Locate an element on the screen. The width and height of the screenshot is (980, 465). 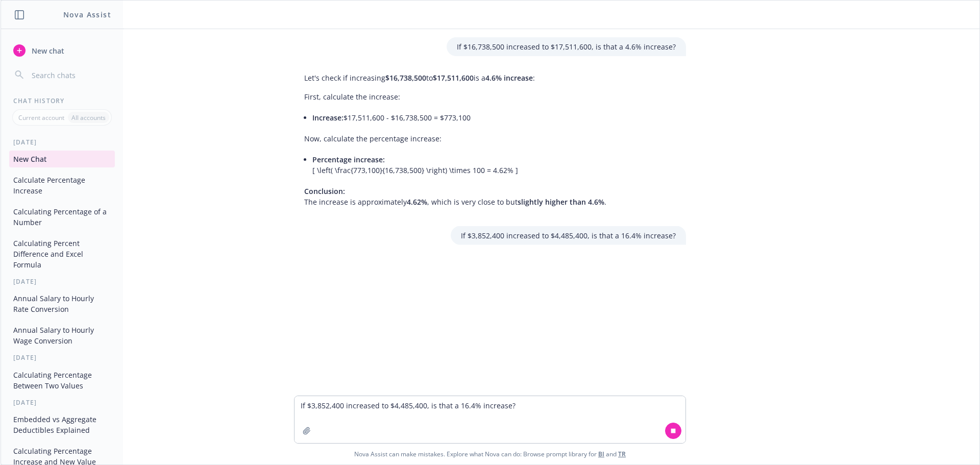
a: TR is located at coordinates (622, 454).